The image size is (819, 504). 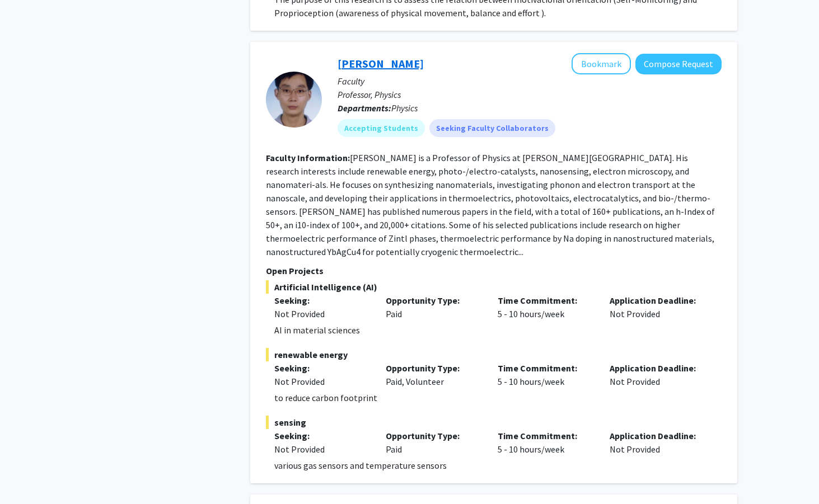 I want to click on span: Physics, so click(x=404, y=108).